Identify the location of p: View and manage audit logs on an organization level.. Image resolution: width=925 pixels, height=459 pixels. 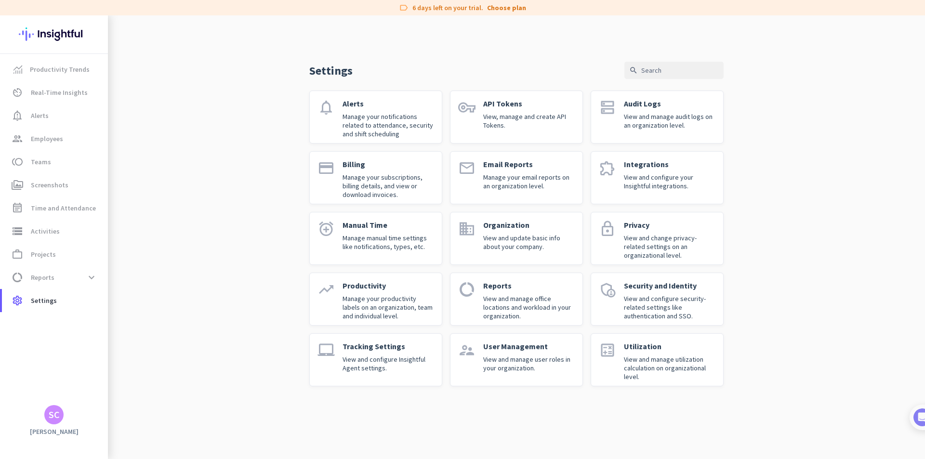
(669, 121).